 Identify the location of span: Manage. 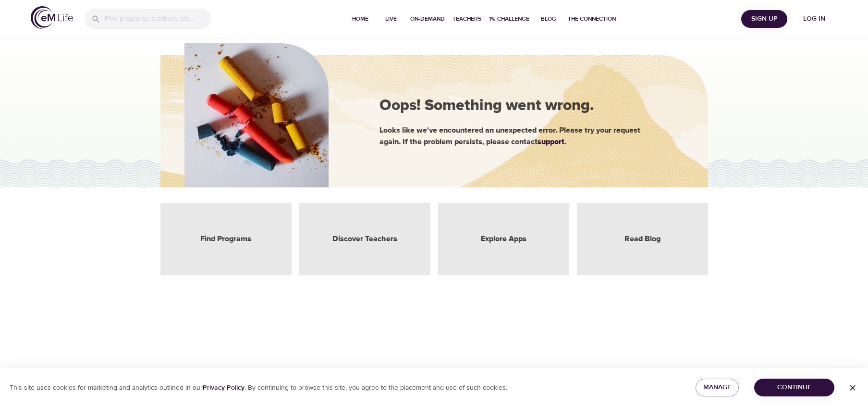
(717, 387).